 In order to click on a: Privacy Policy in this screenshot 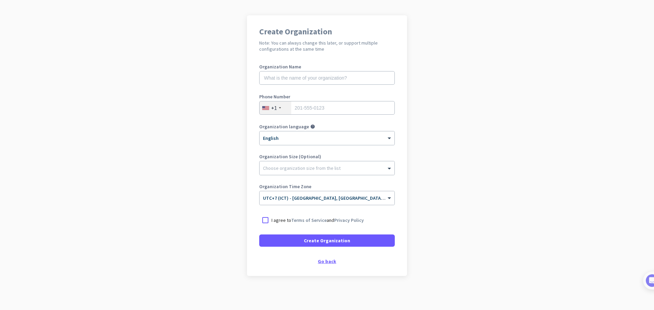, I will do `click(349, 220)`.